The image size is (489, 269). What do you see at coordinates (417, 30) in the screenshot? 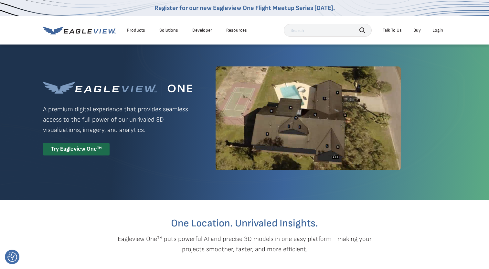
I see `a: Buy` at bounding box center [417, 30].